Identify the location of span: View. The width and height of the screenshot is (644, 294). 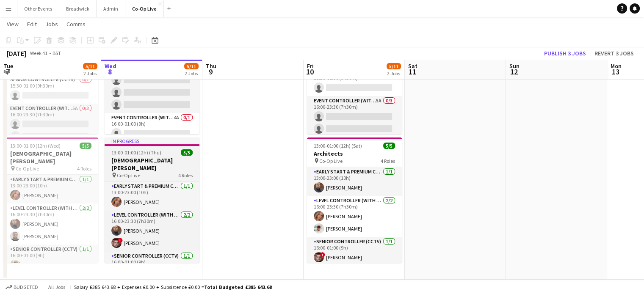
(13, 24).